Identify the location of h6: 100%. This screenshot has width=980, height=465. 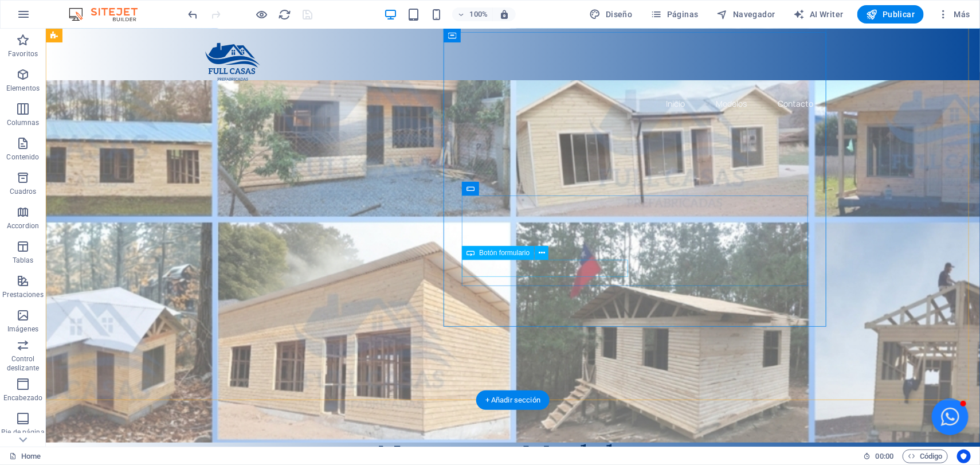
(478, 14).